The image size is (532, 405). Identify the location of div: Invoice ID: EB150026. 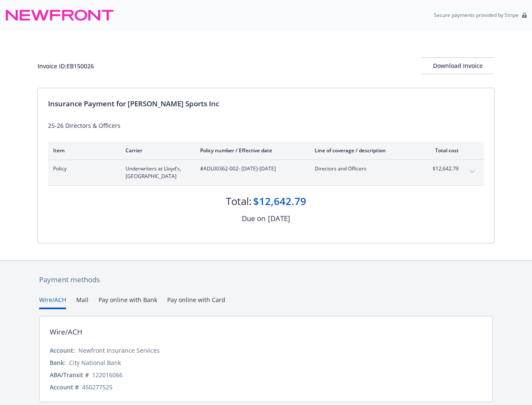
(65, 65).